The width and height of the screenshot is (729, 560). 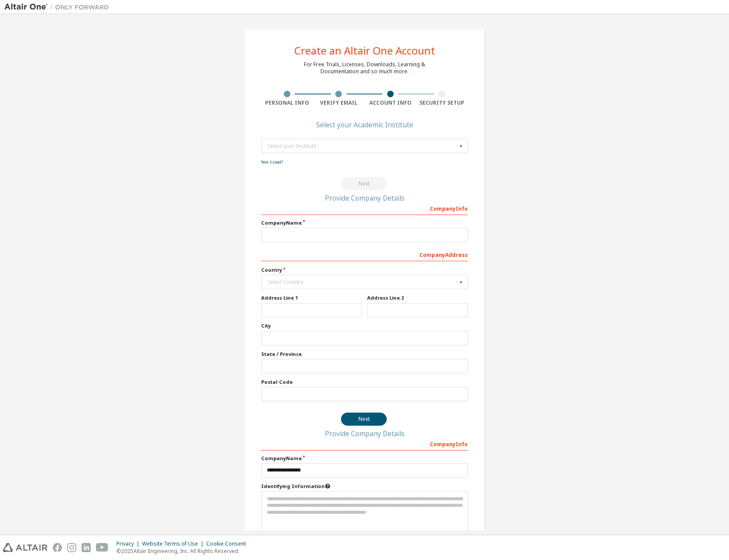 I want to click on label: Address Line 1, so click(x=312, y=298).